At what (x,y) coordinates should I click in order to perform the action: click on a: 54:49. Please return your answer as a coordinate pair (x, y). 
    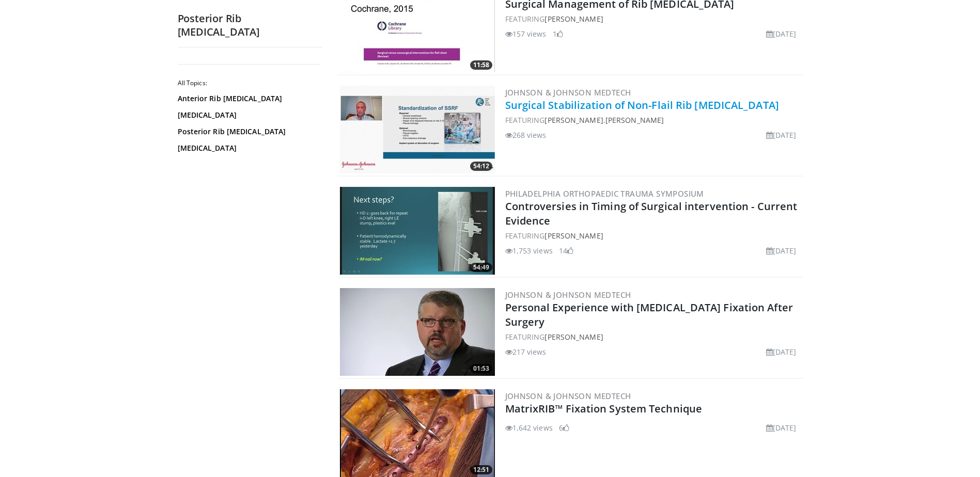
    Looking at the image, I should click on (417, 230).